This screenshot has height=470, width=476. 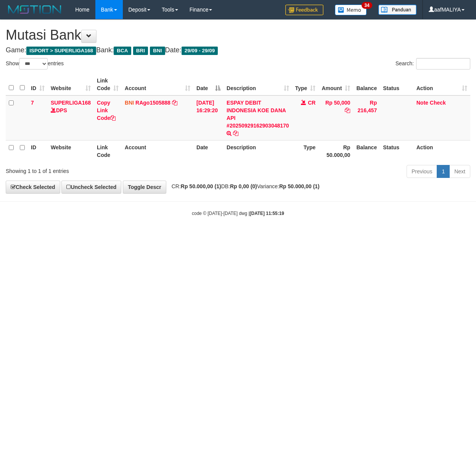 What do you see at coordinates (158, 84) in the screenshot?
I see `th: Account: activate to sort column ascending` at bounding box center [158, 84].